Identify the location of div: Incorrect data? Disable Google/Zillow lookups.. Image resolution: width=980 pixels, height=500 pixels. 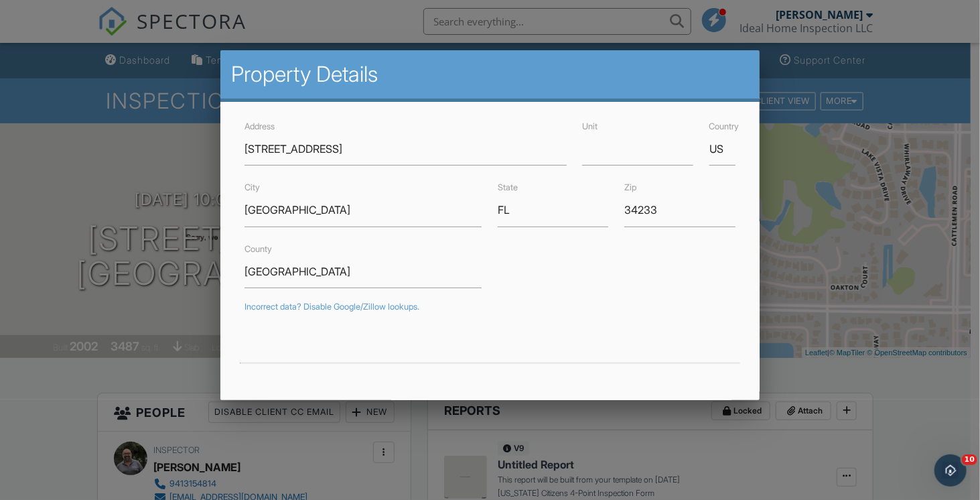
(490, 307).